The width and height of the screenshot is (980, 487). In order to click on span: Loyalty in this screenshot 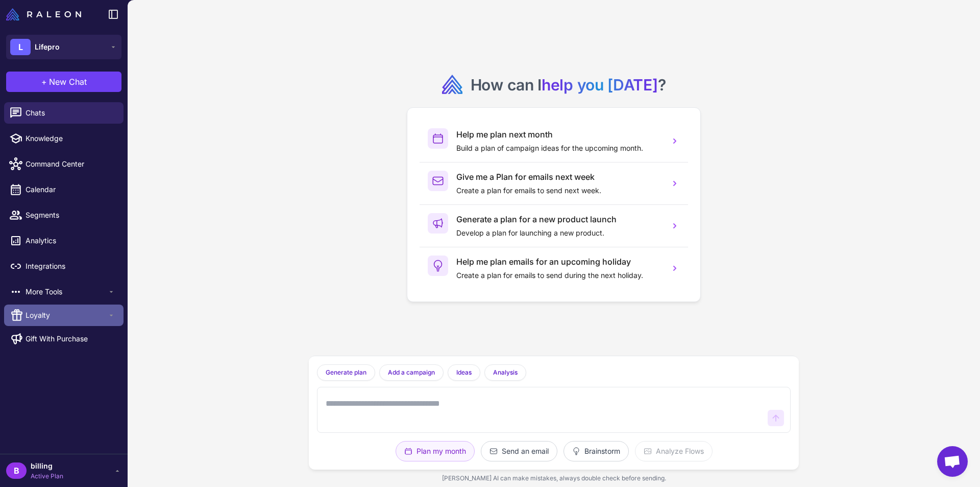, I will do `click(67, 315)`.